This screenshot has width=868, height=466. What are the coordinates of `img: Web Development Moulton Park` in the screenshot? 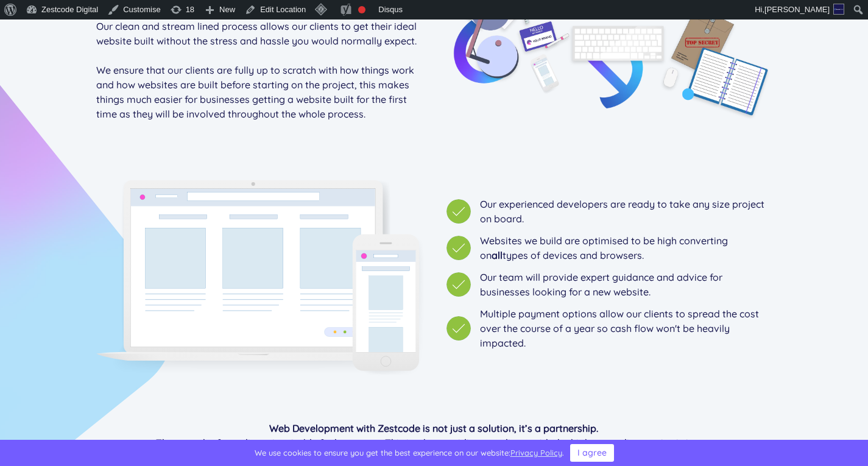 It's located at (260, 278).